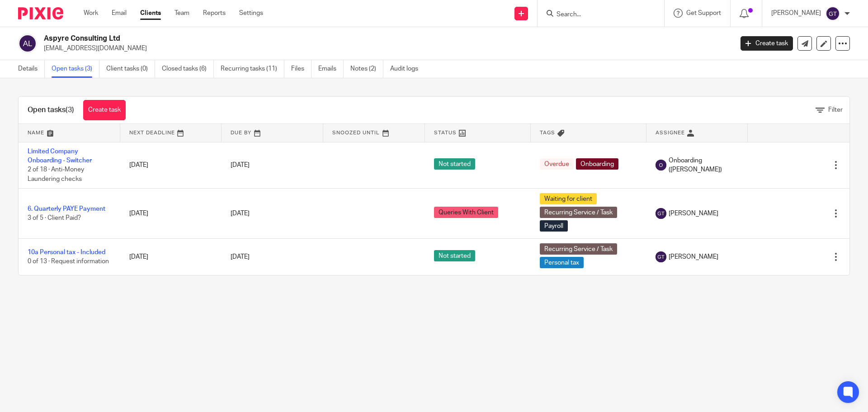 This screenshot has height=412, width=868. Describe the element at coordinates (568, 199) in the screenshot. I see `span: Waiting for client` at that location.